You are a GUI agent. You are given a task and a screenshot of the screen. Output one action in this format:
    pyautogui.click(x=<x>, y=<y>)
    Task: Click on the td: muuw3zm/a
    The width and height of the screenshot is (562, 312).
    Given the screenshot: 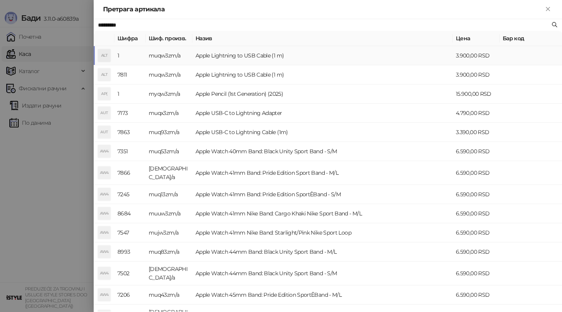 What is the action you would take?
    pyautogui.click(x=169, y=213)
    